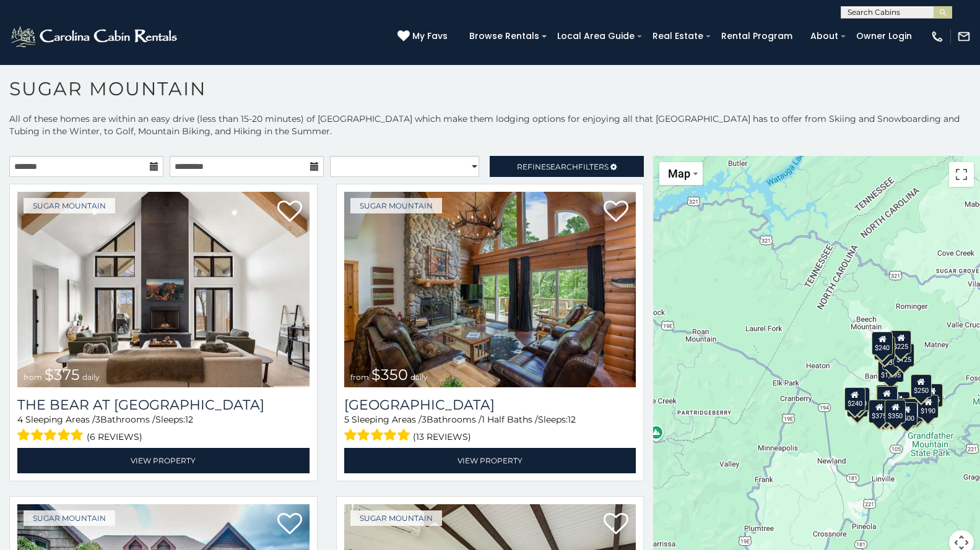 The height and width of the screenshot is (550, 980). What do you see at coordinates (490, 289) in the screenshot?
I see `img: Grouse Moor Lodge` at bounding box center [490, 289].